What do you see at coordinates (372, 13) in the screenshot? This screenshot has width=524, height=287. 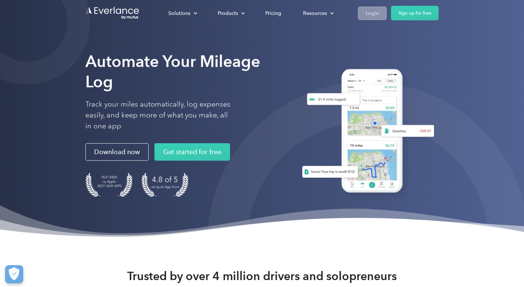 I see `a: Login` at bounding box center [372, 13].